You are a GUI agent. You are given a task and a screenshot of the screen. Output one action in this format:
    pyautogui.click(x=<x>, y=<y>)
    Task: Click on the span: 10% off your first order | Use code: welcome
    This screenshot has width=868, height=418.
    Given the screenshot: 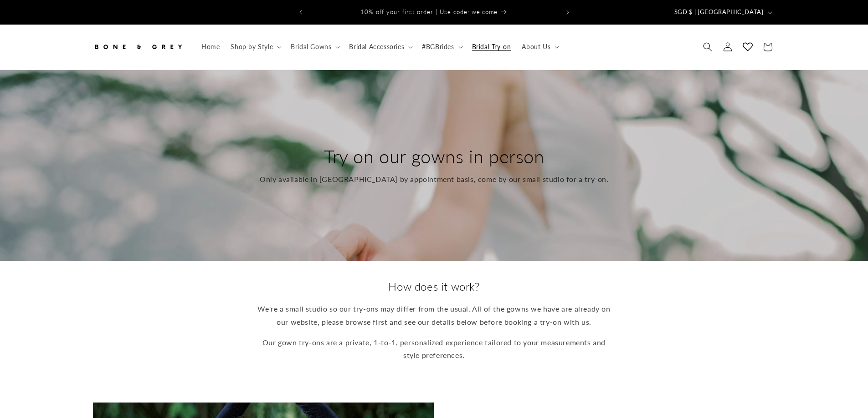 What is the action you would take?
    pyautogui.click(x=429, y=12)
    